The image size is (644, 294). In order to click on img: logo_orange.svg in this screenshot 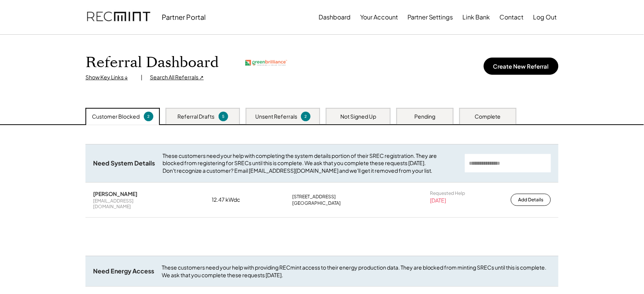, I will do `click(15, 15)`.